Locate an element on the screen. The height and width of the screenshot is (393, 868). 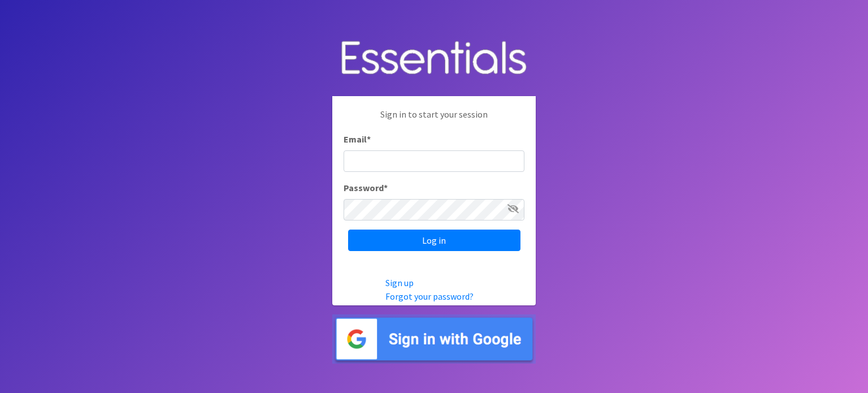
a: Sign up is located at coordinates (399, 283).